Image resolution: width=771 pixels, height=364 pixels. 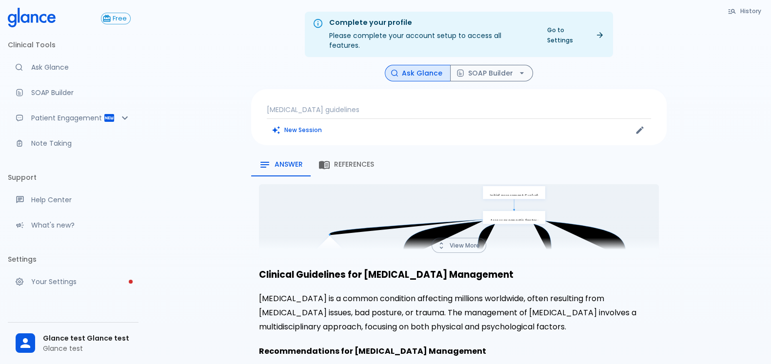 What do you see at coordinates (81, 143) in the screenshot?
I see `p: Note Taking` at bounding box center [81, 143].